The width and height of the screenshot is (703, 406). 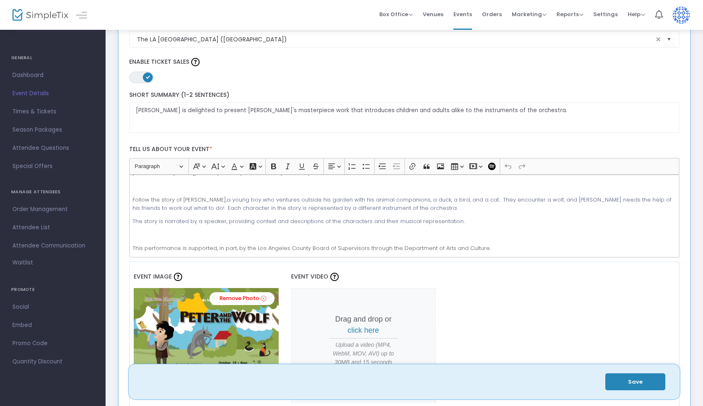 What do you see at coordinates (463, 14) in the screenshot?
I see `span: Events` at bounding box center [463, 14].